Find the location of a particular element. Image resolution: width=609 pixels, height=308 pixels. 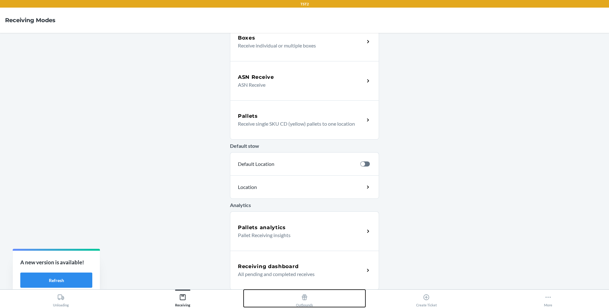

div: Outbounds is located at coordinates (304, 300).